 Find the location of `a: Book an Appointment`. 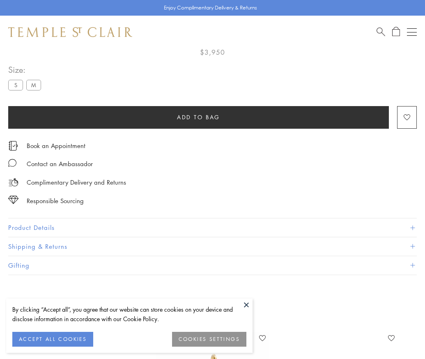

a: Book an Appointment is located at coordinates (56, 145).